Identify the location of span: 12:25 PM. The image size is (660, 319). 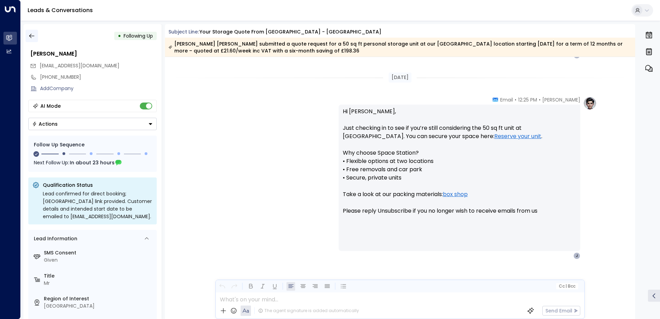
(527, 100).